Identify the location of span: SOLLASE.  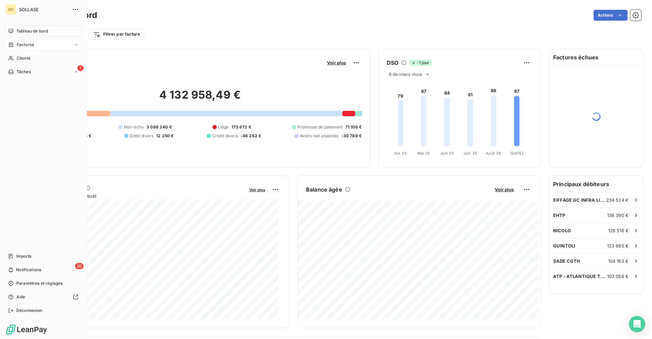
(43, 10).